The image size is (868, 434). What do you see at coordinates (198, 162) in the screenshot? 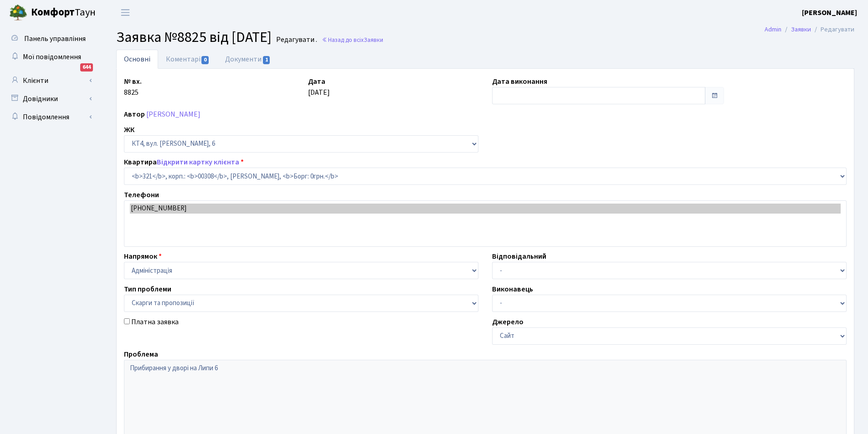
I see `a: Відкрити картку клієнта` at bounding box center [198, 162].